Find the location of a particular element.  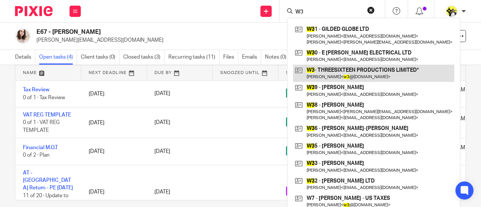

a: Closed tasks (3) is located at coordinates (144, 57).